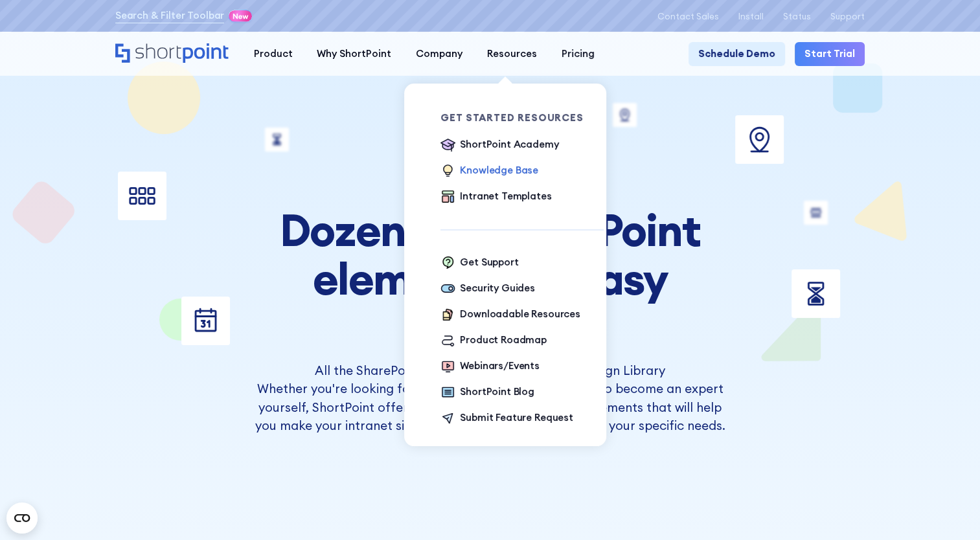 This screenshot has width=980, height=540. Describe the element at coordinates (512, 54) in the screenshot. I see `div: Resources` at that location.